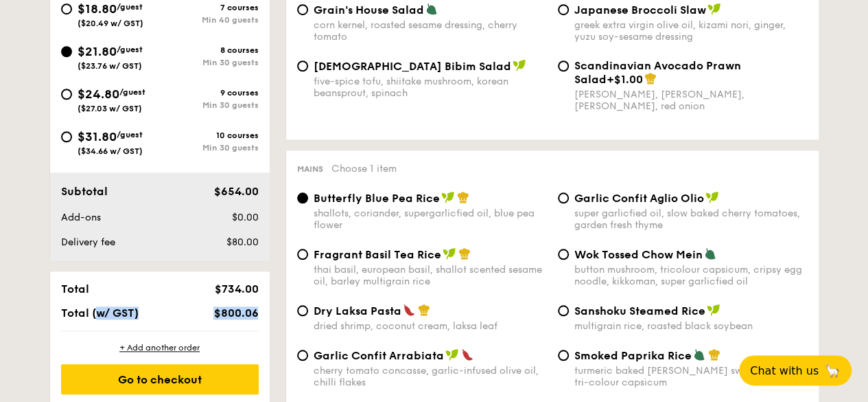  Describe the element at coordinates (691, 219) in the screenshot. I see `div: super garlicfied oil, slow baked cherry tomatoes, garden fresh thyme` at that location.